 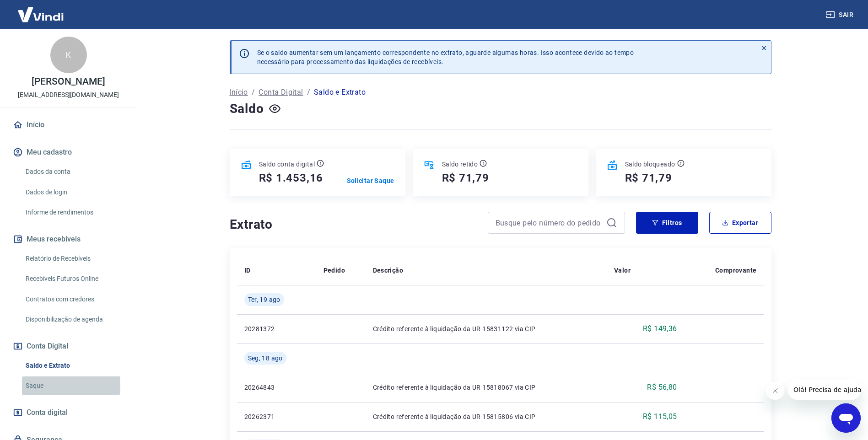 I want to click on p: R$ 149,36, so click(x=660, y=329).